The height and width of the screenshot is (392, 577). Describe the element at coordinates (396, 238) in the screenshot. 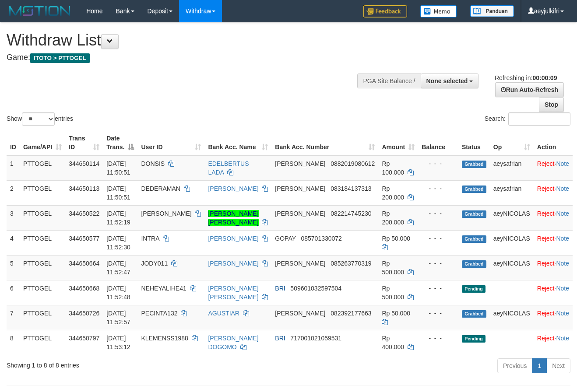

I see `span: Rp 50.000` at that location.